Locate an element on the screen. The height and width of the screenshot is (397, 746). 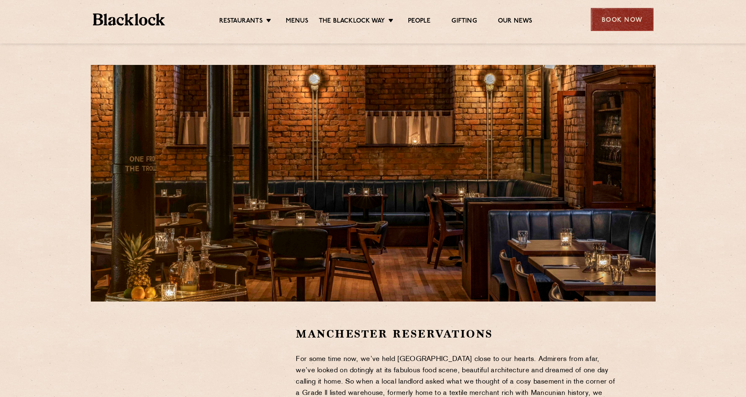
a: Our News is located at coordinates (515, 22).